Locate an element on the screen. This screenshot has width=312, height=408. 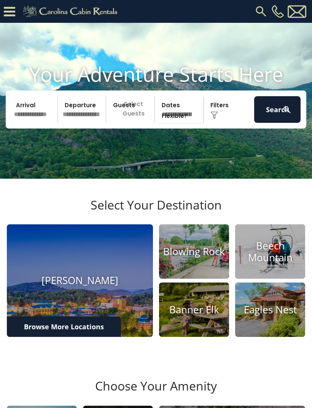
img: Khaki-logo.png is located at coordinates (72, 11).